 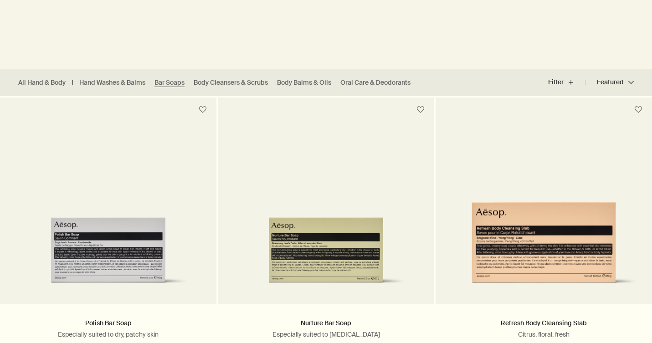 I want to click on img: Polish Bar Soap in a recyclable FSC-certified, pale blue carton., so click(x=108, y=233).